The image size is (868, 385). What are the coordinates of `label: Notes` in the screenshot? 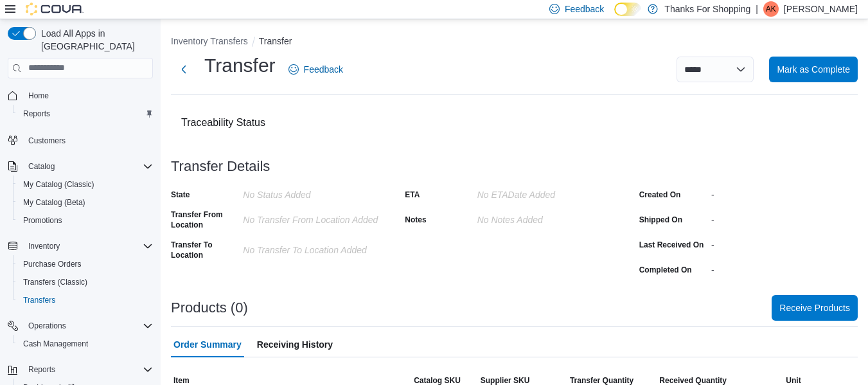 It's located at (415, 220).